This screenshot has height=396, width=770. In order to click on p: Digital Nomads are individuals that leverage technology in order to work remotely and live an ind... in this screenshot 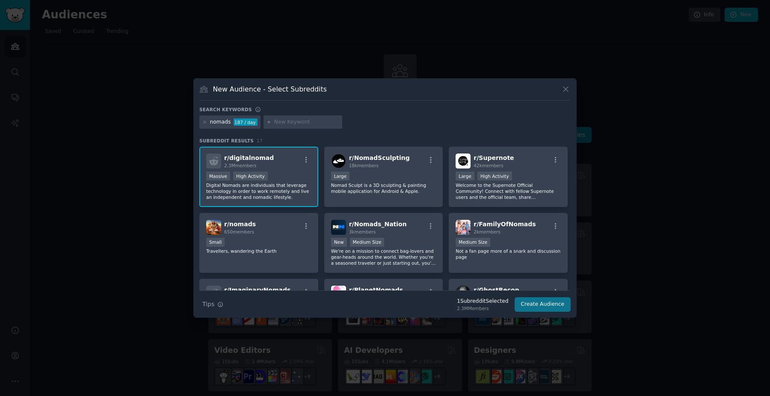, I will do `click(259, 191)`.